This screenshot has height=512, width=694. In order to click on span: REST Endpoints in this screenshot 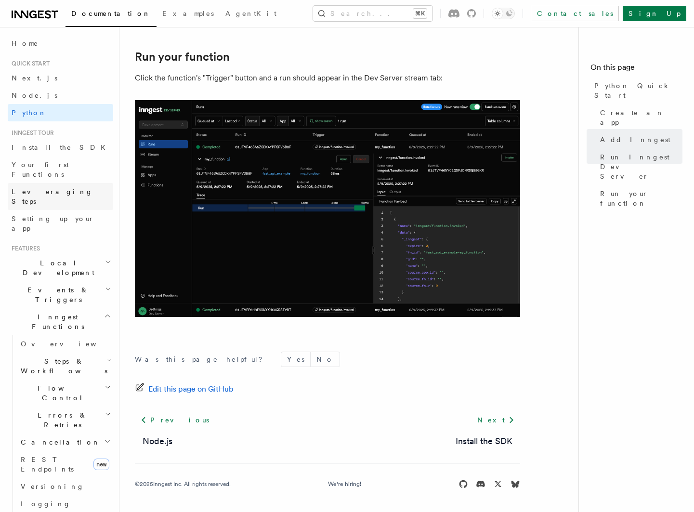, I will do `click(47, 464)`.